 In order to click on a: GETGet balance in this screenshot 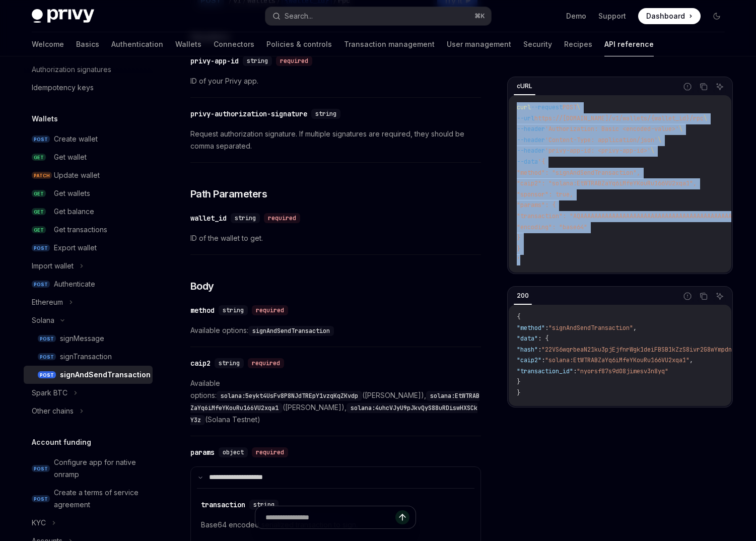, I will do `click(88, 212)`.